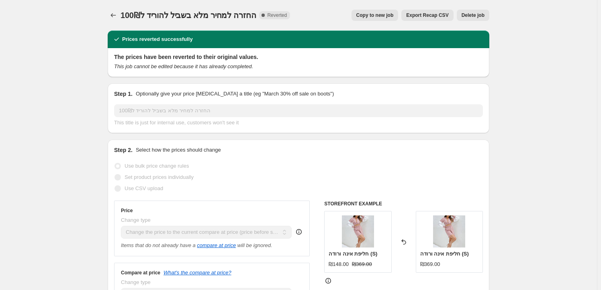 The width and height of the screenshot is (601, 290). Describe the element at coordinates (298, 111) in the screenshot. I see `input: 30% off holiday sale` at that location.